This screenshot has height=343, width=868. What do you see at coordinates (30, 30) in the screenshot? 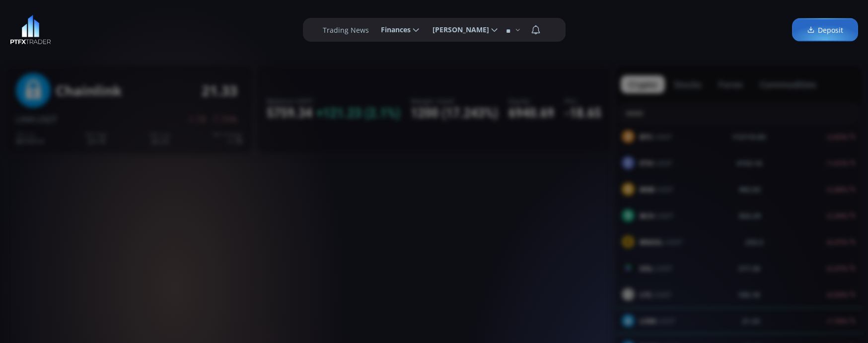
I see `img: LOGO` at bounding box center [30, 30].